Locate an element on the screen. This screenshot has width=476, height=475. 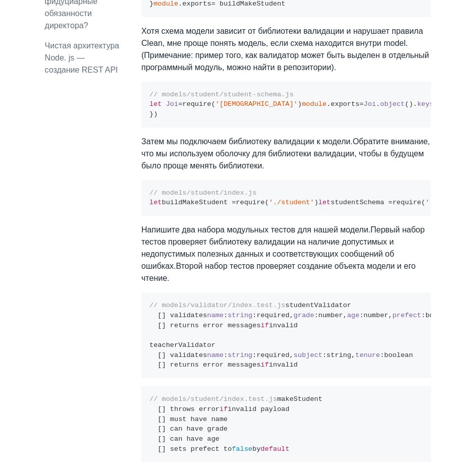
code: makeStudent [] throws error invalid payload [] must have name [] can have grade [] can have age [... is located at coordinates (236, 424).